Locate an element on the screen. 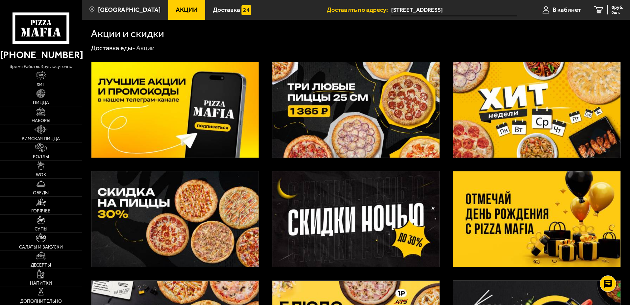  span: Горячее is located at coordinates (41, 211).